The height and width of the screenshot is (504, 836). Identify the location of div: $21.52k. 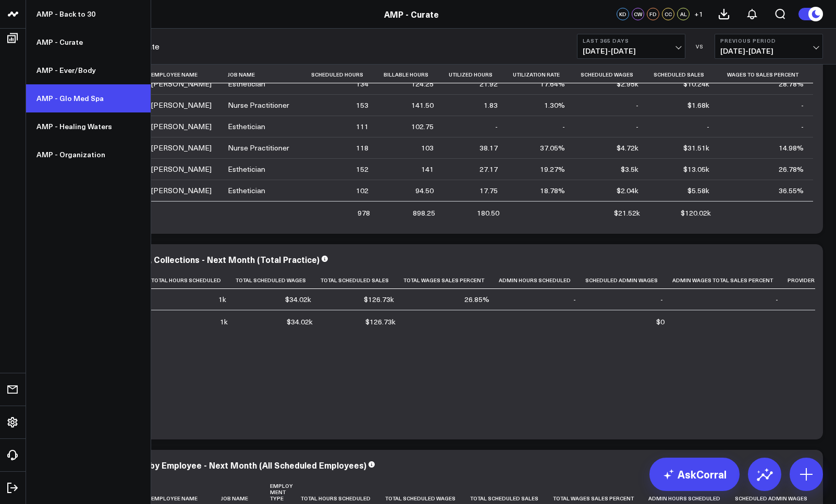
(627, 213).